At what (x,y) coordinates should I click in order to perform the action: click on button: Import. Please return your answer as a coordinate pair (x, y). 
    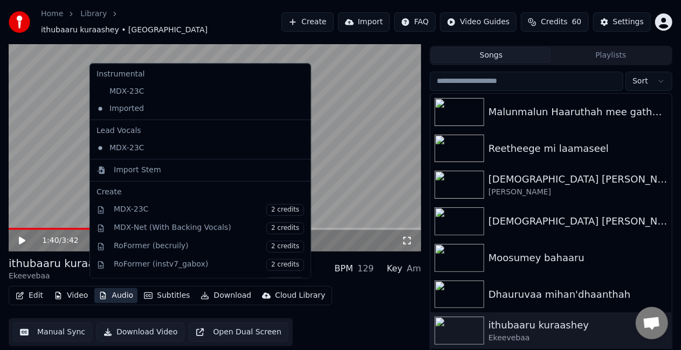
    Looking at the image, I should click on (364, 22).